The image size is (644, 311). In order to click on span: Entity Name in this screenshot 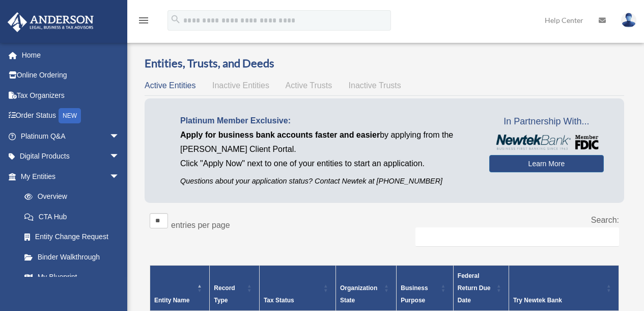, I will do `click(172, 300)`.